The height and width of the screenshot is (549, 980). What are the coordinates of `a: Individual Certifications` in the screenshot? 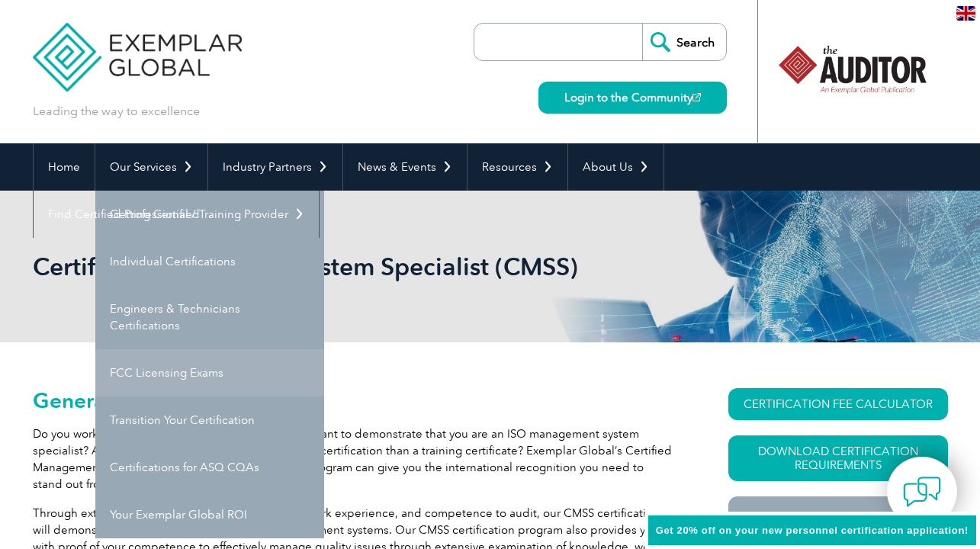 It's located at (210, 262).